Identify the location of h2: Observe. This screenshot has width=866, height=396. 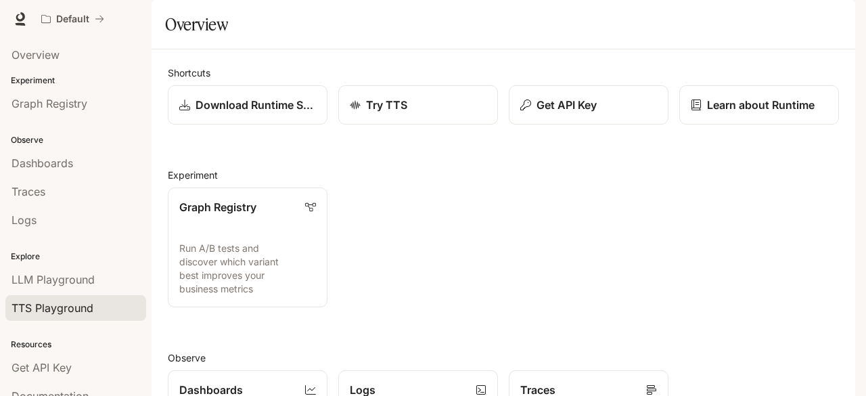
(503, 357).